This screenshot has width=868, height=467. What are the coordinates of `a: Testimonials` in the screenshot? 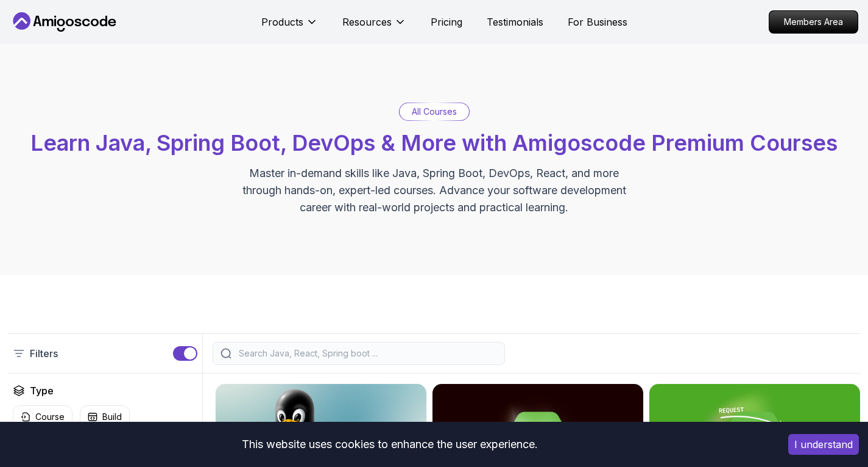 It's located at (514, 22).